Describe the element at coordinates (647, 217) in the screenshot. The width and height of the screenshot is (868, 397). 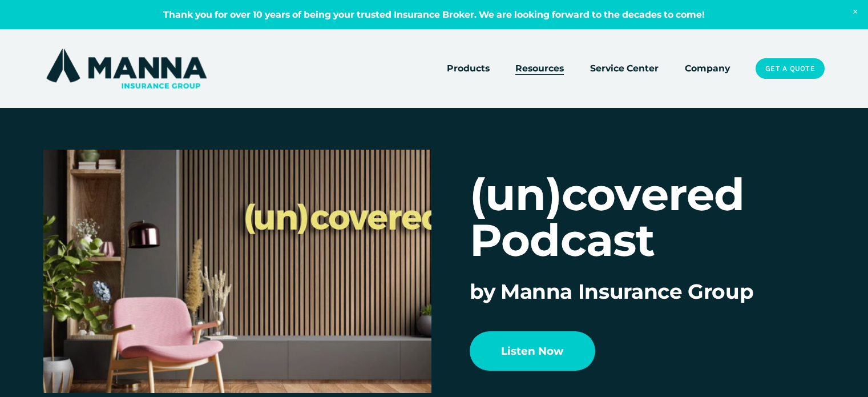
I see `h1: (un)covered Podcast` at that location.